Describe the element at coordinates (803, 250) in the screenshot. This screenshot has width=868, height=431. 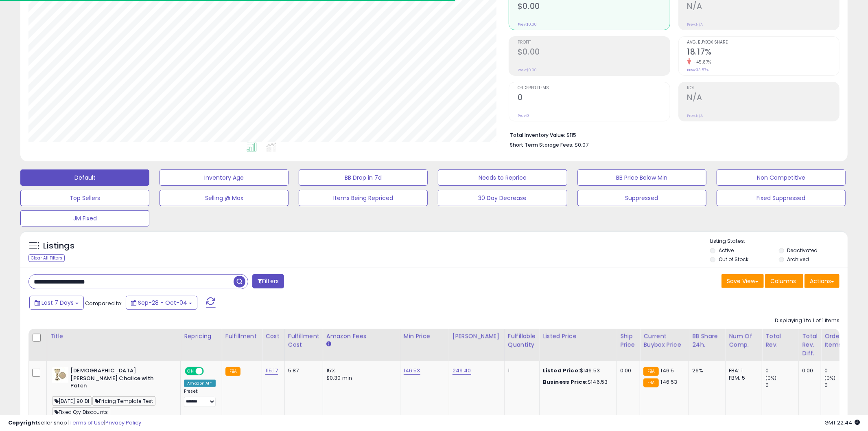
I see `label: Deactivated` at that location.